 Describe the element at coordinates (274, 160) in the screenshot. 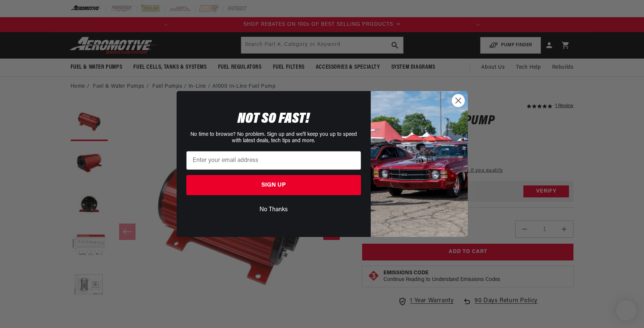

I see `input: Enter your email address` at that location.